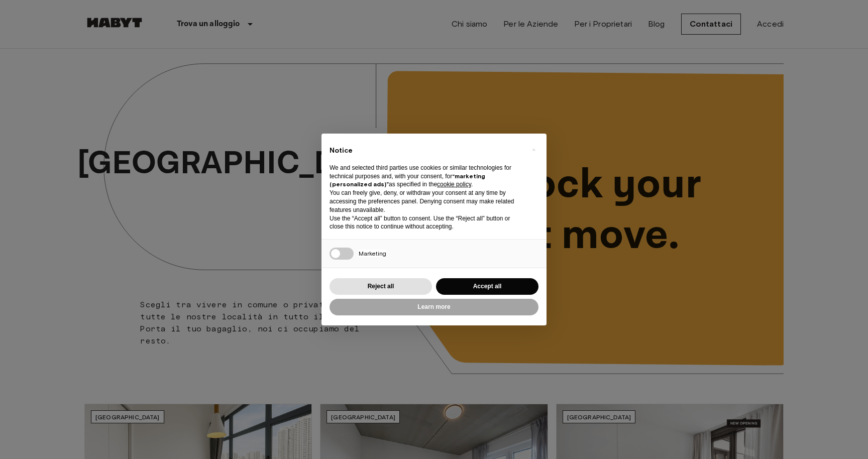 This screenshot has height=459, width=868. What do you see at coordinates (426, 202) in the screenshot?
I see `p: You can freely give, deny, or withdraw your consent at any time by accessing the preferences pane...` at bounding box center [426, 202].